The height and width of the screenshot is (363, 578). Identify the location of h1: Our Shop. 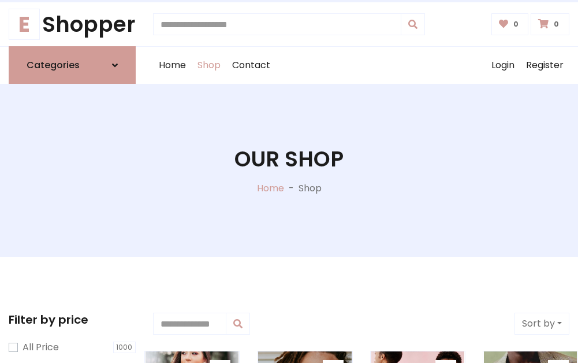
(289, 159).